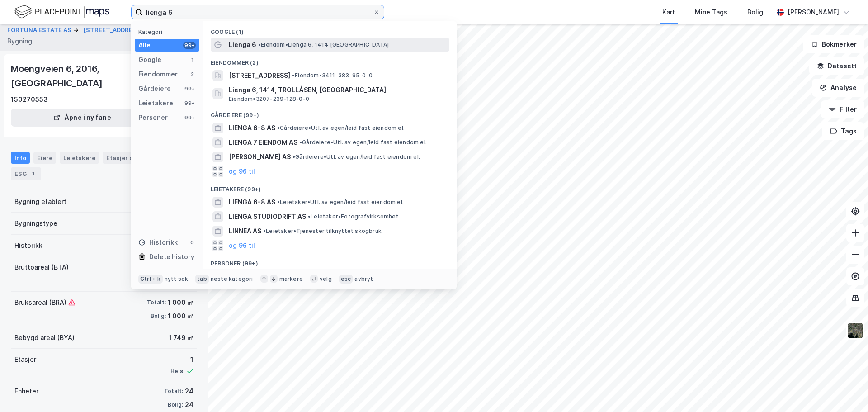 Image resolution: width=868 pixels, height=412 pixels. I want to click on div: Kontrollprogram for chat, so click(846, 391).